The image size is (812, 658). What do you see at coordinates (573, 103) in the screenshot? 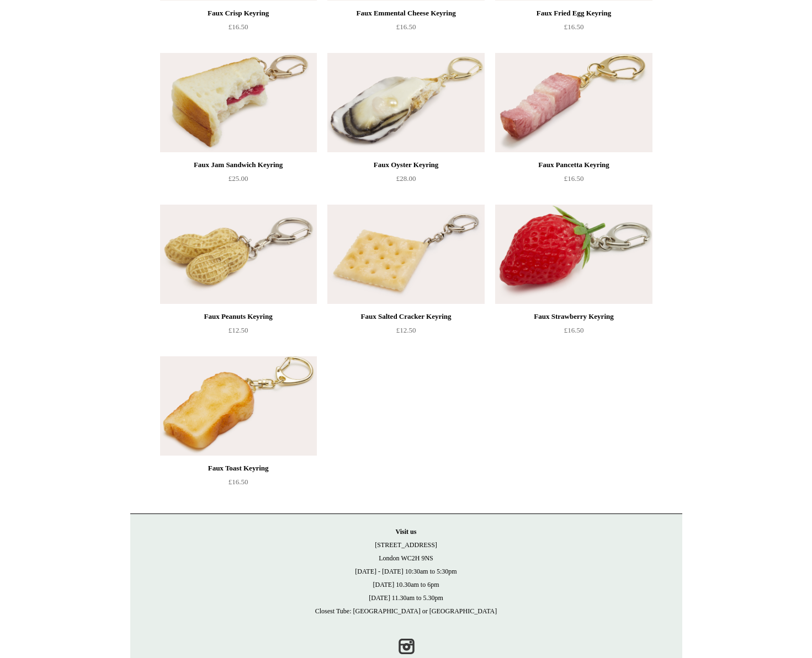
I see `a: Faux Pancetta Keyring Faux Pancetta Keyring` at bounding box center [573, 103].